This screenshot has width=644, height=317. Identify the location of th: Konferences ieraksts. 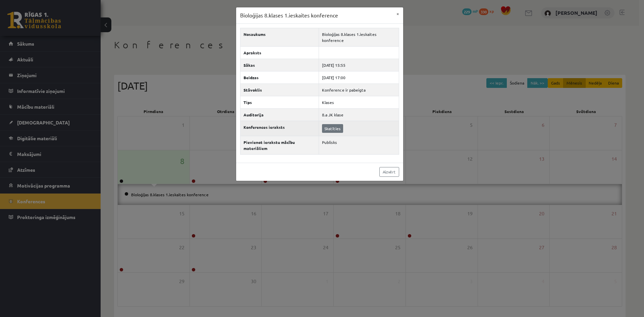
(280, 128).